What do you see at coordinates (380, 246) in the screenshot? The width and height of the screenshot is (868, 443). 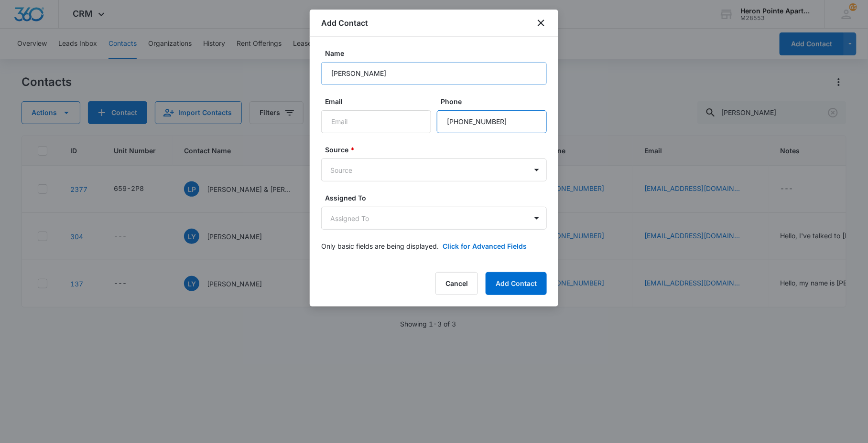 I see `p: Only basic fields are being displayed.` at bounding box center [380, 246].